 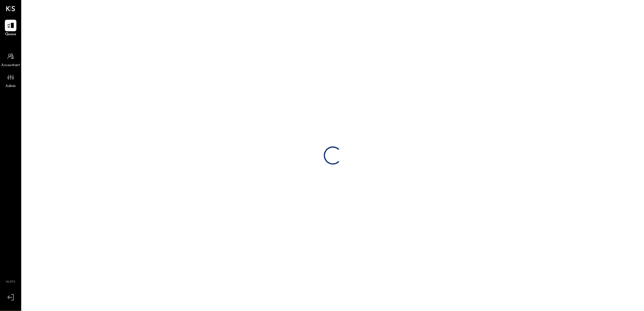 What do you see at coordinates (10, 87) in the screenshot?
I see `span: Admin` at bounding box center [10, 87].